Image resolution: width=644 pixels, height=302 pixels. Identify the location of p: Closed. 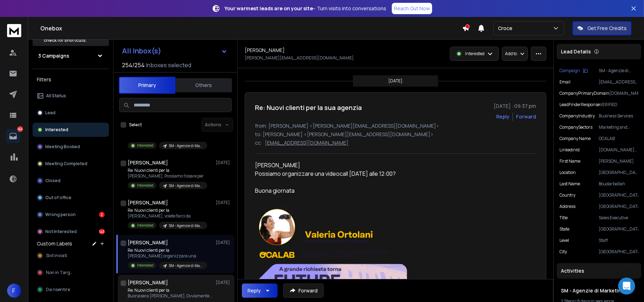
(53, 181).